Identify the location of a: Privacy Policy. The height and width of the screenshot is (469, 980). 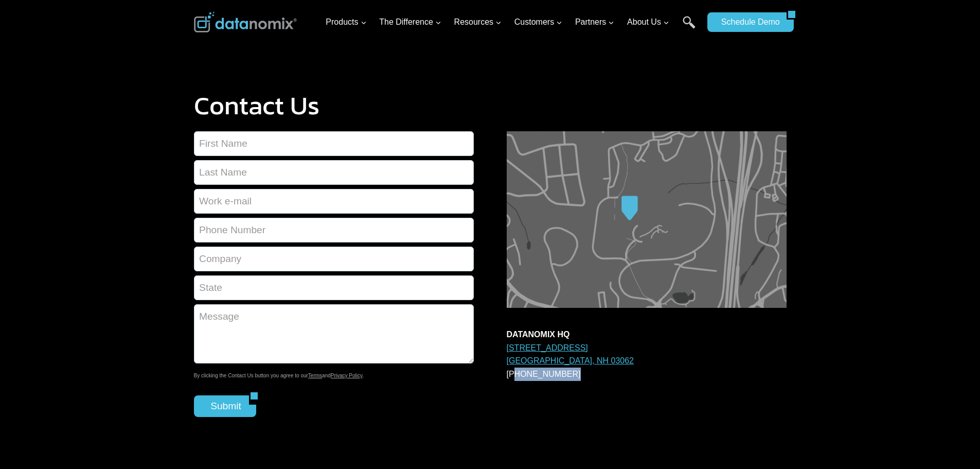
(347, 375).